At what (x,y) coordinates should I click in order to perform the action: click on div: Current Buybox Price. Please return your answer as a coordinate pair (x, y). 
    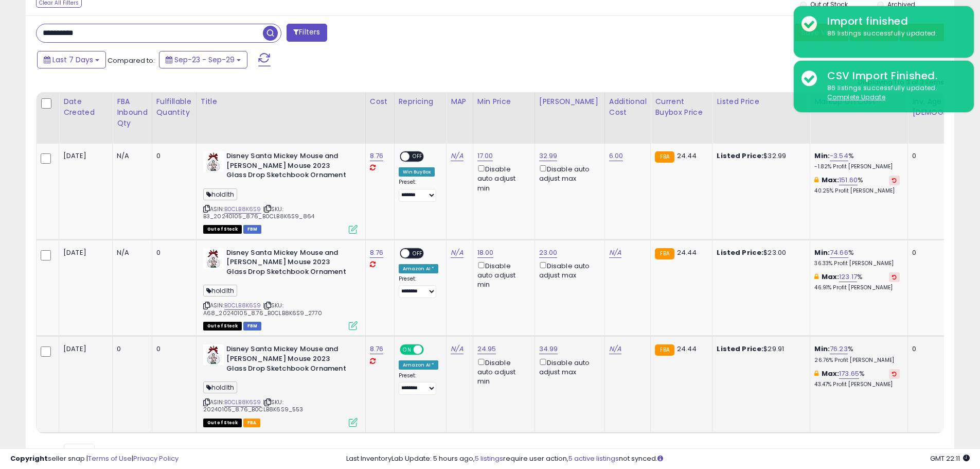
    Looking at the image, I should click on (681, 107).